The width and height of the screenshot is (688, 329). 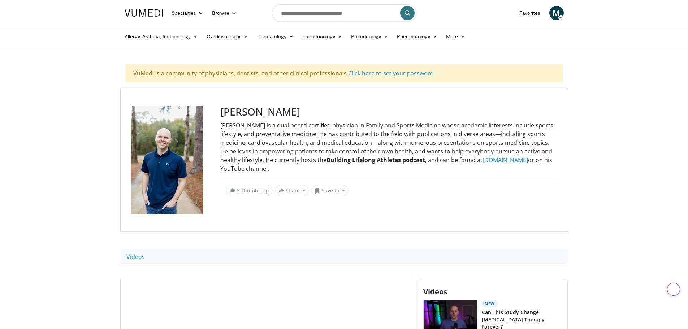 What do you see at coordinates (490, 304) in the screenshot?
I see `p: New` at bounding box center [490, 304].